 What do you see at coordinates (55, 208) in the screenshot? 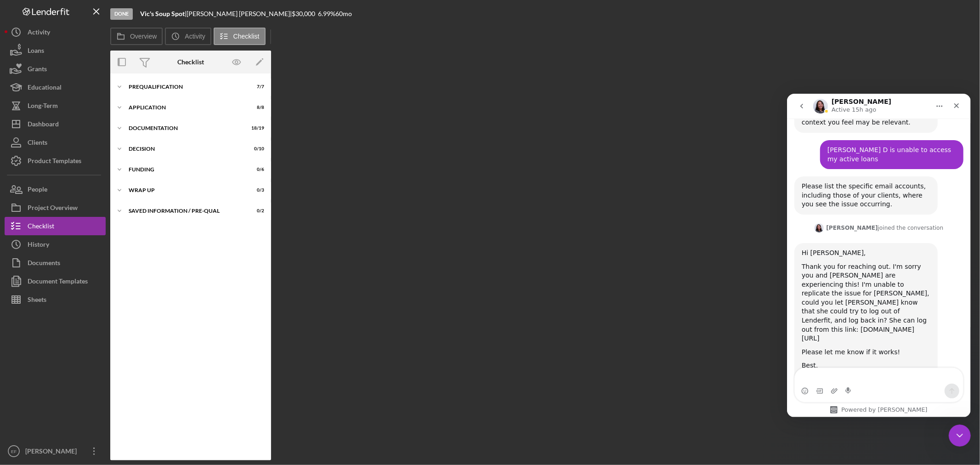
I see `button: Project Overview` at bounding box center [55, 208].